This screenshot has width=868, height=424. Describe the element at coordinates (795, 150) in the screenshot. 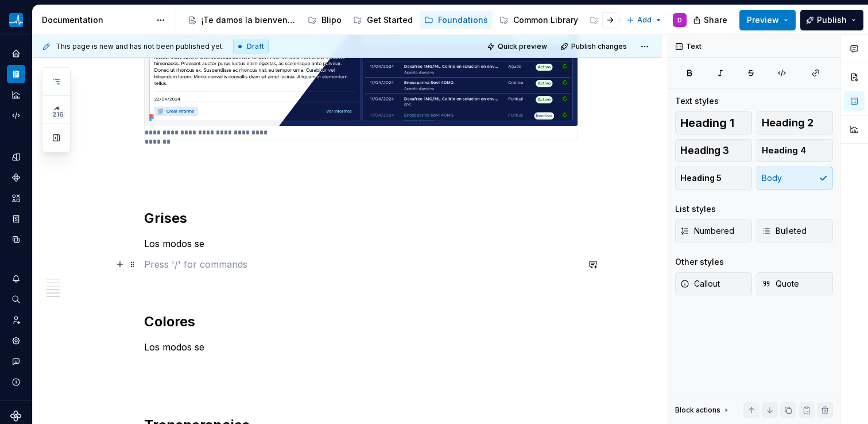

I see `button: Heading 4` at that location.